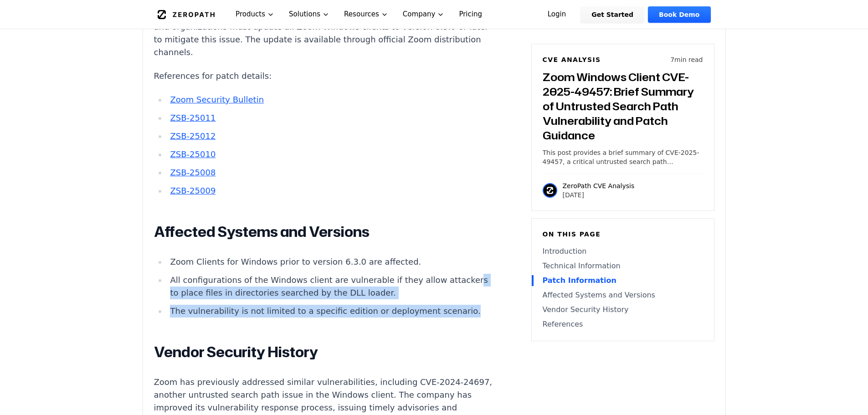 Image resolution: width=868 pixels, height=415 pixels. What do you see at coordinates (193, 118) in the screenshot?
I see `a: ZSB-25011` at bounding box center [193, 118].